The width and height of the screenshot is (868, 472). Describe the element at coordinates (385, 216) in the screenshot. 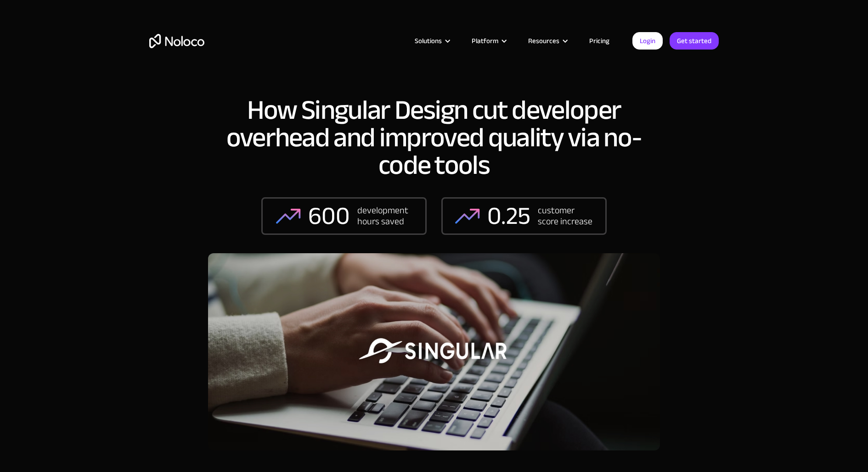

I see `div: development hours saved` at that location.